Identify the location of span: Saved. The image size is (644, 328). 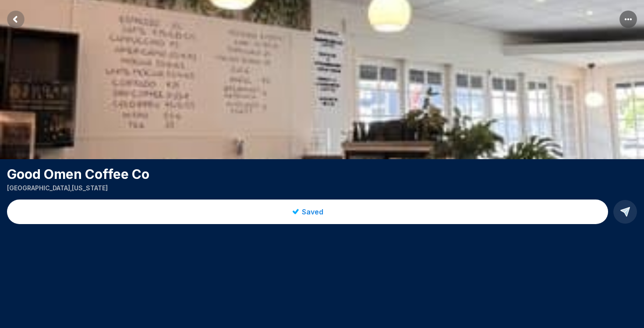
(312, 212).